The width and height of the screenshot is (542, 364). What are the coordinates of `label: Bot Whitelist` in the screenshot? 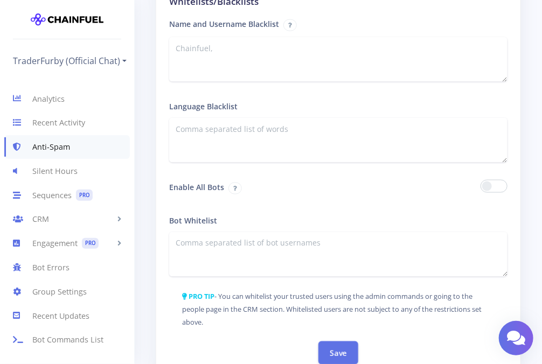 It's located at (193, 220).